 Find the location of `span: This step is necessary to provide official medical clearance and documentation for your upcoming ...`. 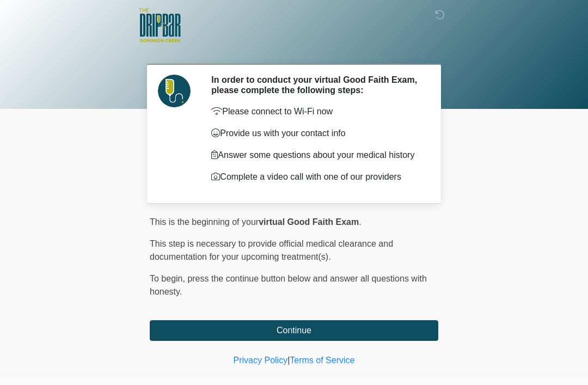

span: This step is necessary to provide official medical clearance and documentation for your upcoming ... is located at coordinates (271, 250).